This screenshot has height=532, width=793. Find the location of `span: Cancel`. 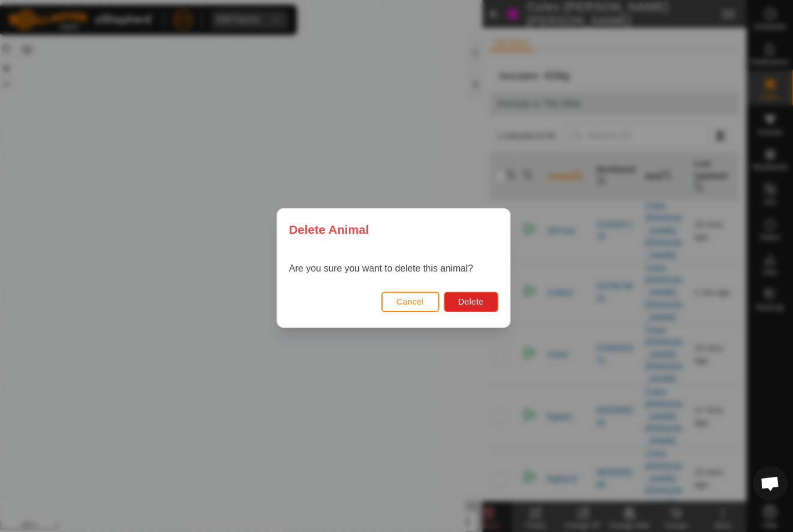

span: Cancel is located at coordinates (413, 299).